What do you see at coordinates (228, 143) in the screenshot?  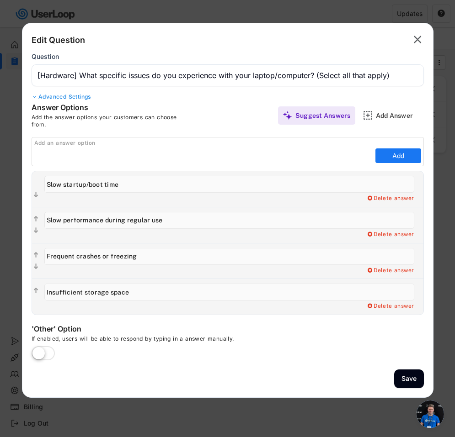 I see `div: Add an answer option` at bounding box center [228, 143].